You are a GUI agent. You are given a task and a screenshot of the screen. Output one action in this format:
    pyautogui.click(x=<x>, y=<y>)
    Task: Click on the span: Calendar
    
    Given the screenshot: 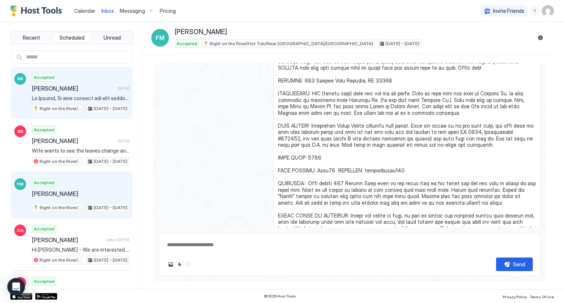 What is the action you would take?
    pyautogui.click(x=85, y=11)
    